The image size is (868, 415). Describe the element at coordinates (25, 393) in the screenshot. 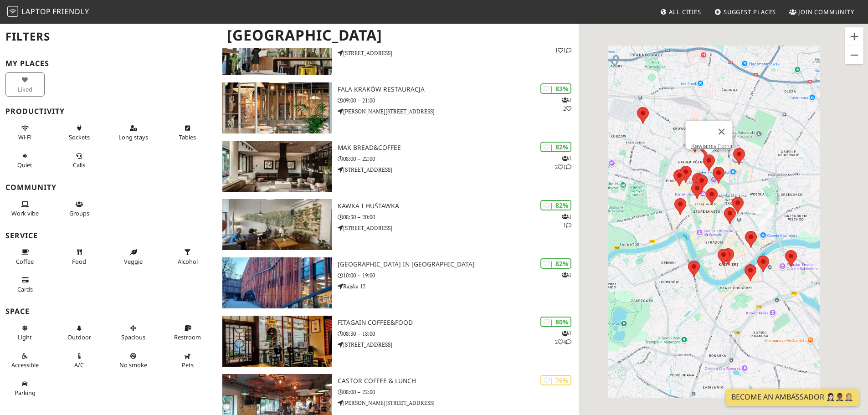

I see `span: Parking` at that location.